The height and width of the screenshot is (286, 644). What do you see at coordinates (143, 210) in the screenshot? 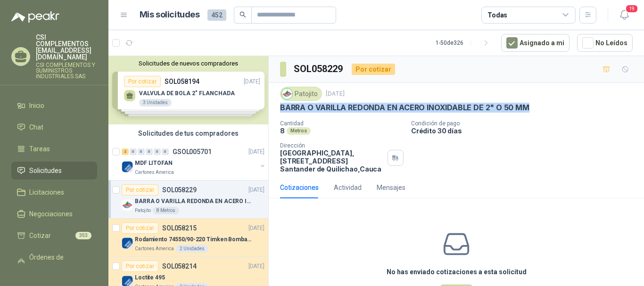
I see `p: Patojito` at bounding box center [143, 210].